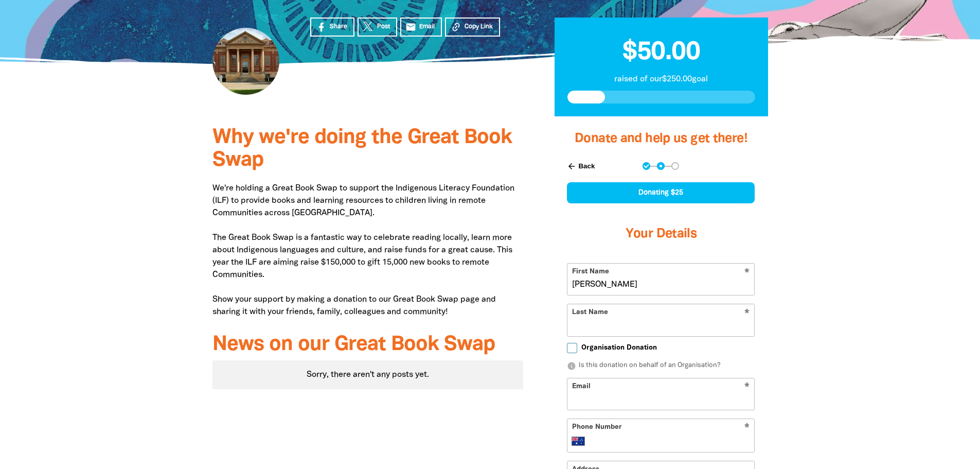 This screenshot has height=469, width=980. I want to click on a: Post, so click(377, 26).